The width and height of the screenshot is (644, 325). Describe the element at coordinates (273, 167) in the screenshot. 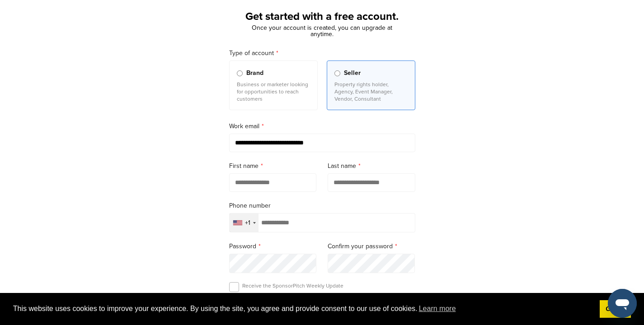

I see `label: First name` at that location.